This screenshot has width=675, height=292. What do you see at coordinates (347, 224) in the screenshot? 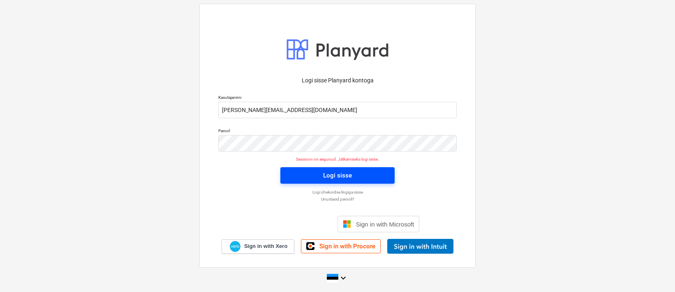
I see `img: Microsoft logo` at bounding box center [347, 224].